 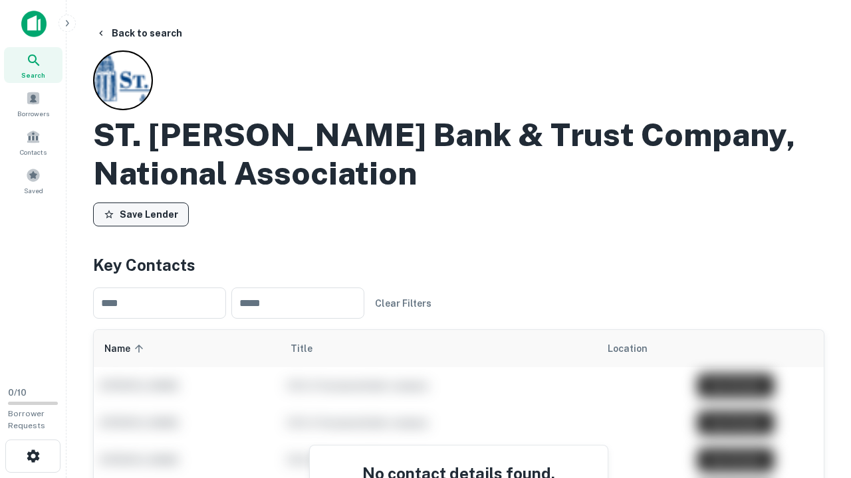 I want to click on div: Chat Widget, so click(x=817, y=362).